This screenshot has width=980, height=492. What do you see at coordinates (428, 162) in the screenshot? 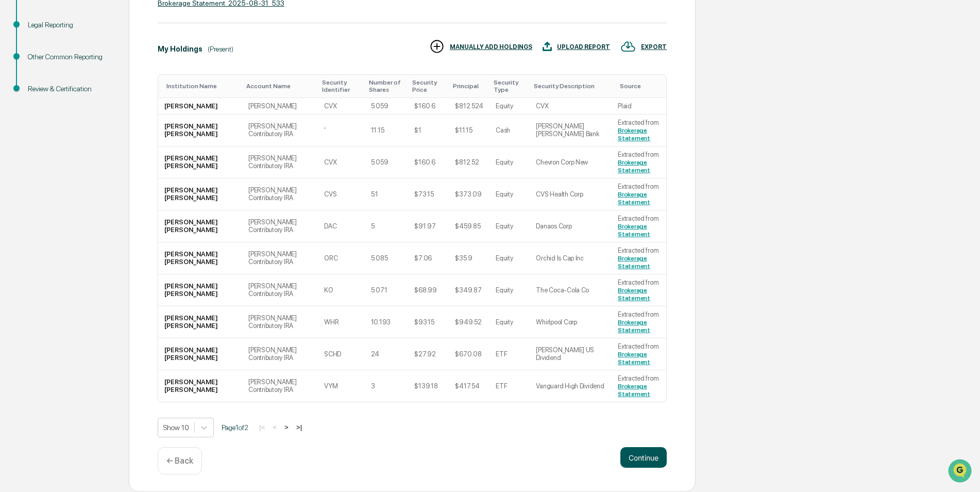
I see `td: $160.6` at bounding box center [428, 162].